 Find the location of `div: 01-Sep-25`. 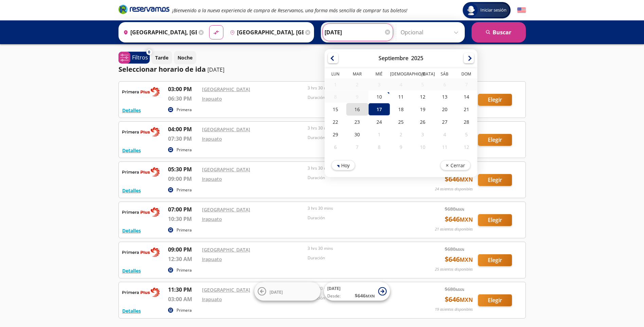

div: 01-Sep-25 is located at coordinates (335, 84).